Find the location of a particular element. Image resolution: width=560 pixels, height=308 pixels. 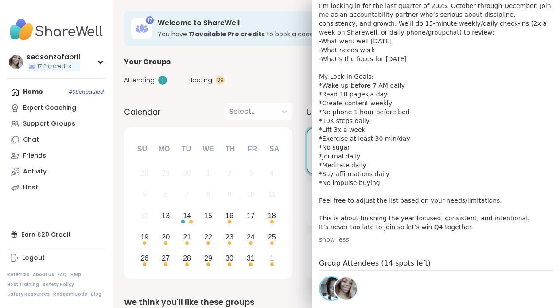

div: Support Groups is located at coordinates (49, 124).